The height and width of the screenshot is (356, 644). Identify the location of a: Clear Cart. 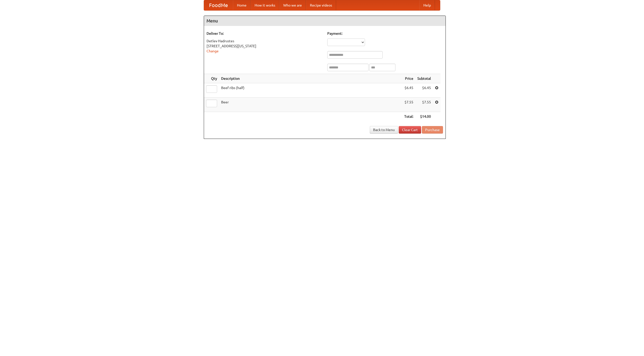
(410, 130).